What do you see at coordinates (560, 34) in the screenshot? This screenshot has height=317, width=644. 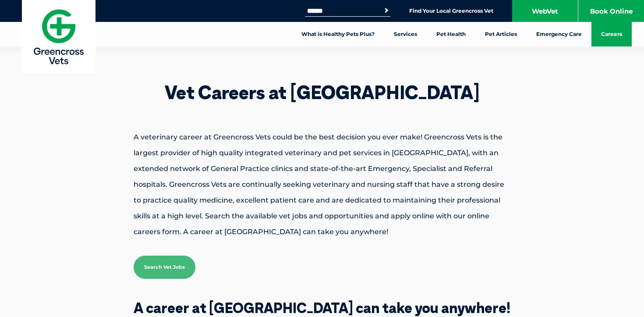 I see `a: Emergency Care` at bounding box center [560, 34].